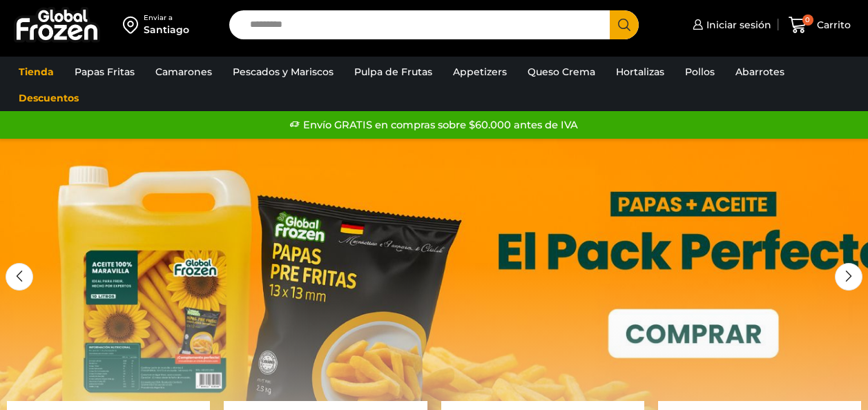 Image resolution: width=868 pixels, height=410 pixels. Describe the element at coordinates (49, 98) in the screenshot. I see `a: Descuentos` at that location.